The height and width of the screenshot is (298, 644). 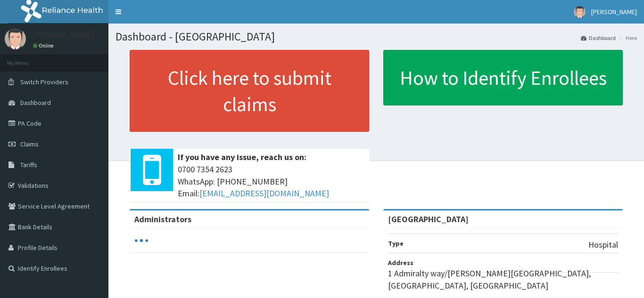 What do you see at coordinates (401, 263) in the screenshot?
I see `b: Address` at bounding box center [401, 263].